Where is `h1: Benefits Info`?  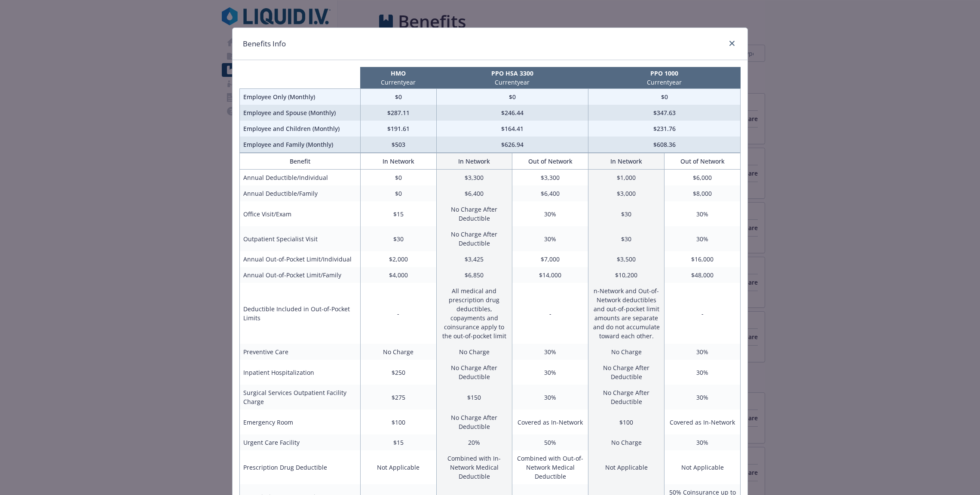
h1: Benefits Info is located at coordinates (264, 43).